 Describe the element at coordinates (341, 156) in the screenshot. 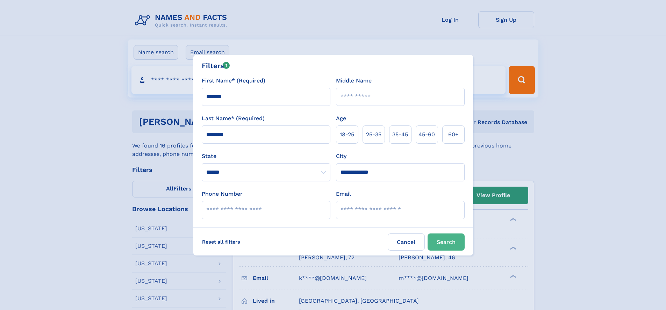

I see `label: City` at that location.